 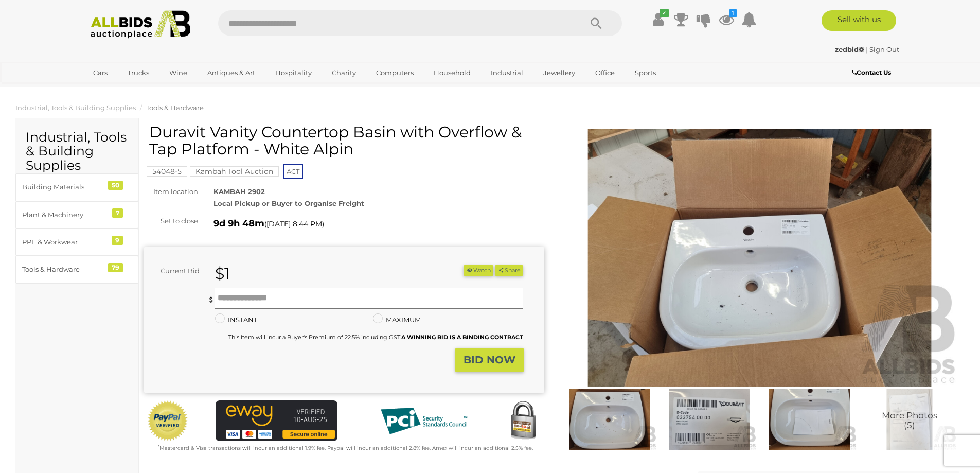 I want to click on a: Building Materials 50, so click(x=76, y=187).